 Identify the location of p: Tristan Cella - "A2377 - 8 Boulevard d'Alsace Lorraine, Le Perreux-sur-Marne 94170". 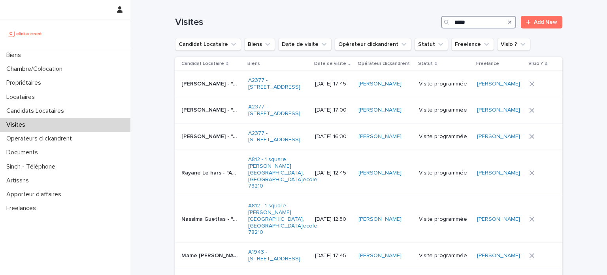
(210, 136).